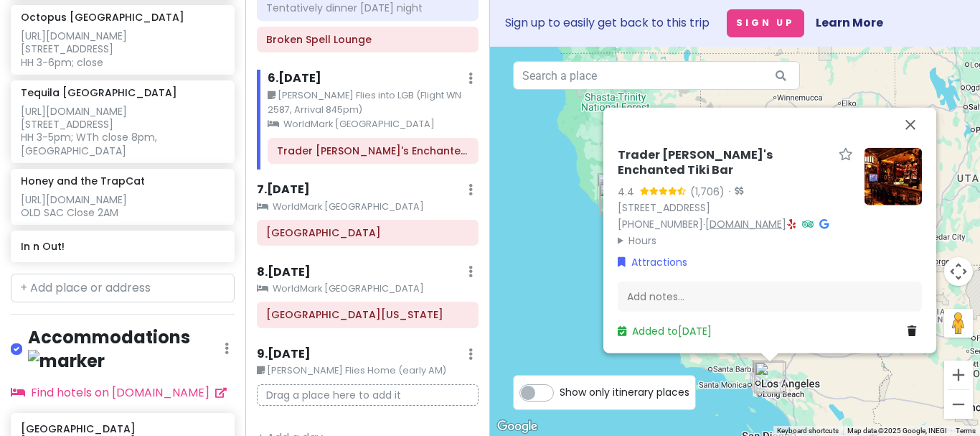  What do you see at coordinates (517, 426) in the screenshot?
I see `img: Google` at bounding box center [517, 426].